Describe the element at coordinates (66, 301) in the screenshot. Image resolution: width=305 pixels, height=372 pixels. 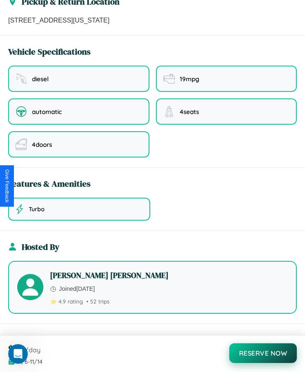
I see `span: ⭐ 4.9 rating` at that location.